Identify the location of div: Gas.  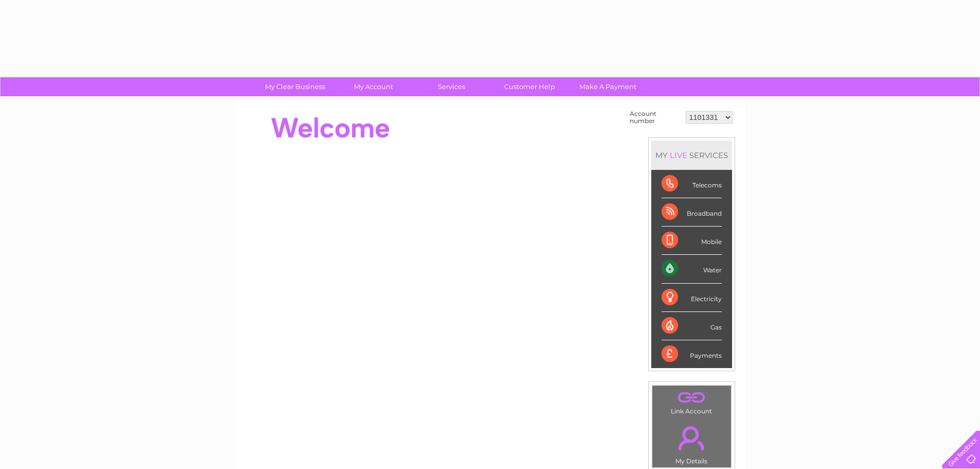
(691, 326).